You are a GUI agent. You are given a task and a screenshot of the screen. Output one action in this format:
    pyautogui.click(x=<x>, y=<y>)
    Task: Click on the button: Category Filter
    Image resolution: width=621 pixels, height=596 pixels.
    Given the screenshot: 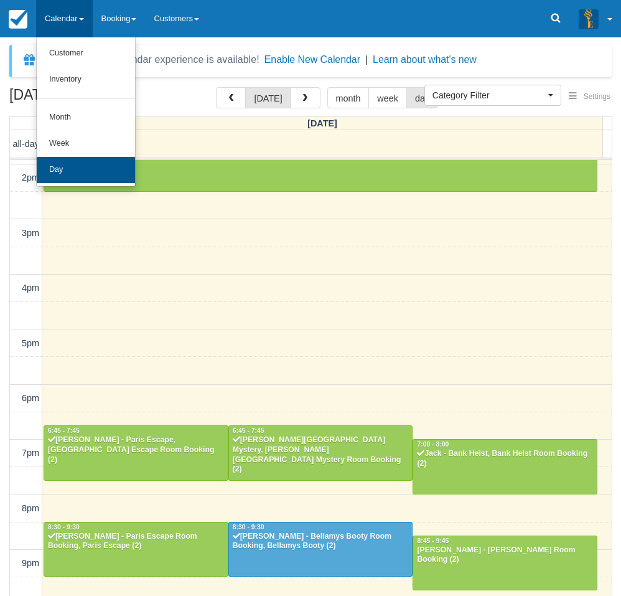 What is the action you would take?
    pyautogui.click(x=493, y=95)
    